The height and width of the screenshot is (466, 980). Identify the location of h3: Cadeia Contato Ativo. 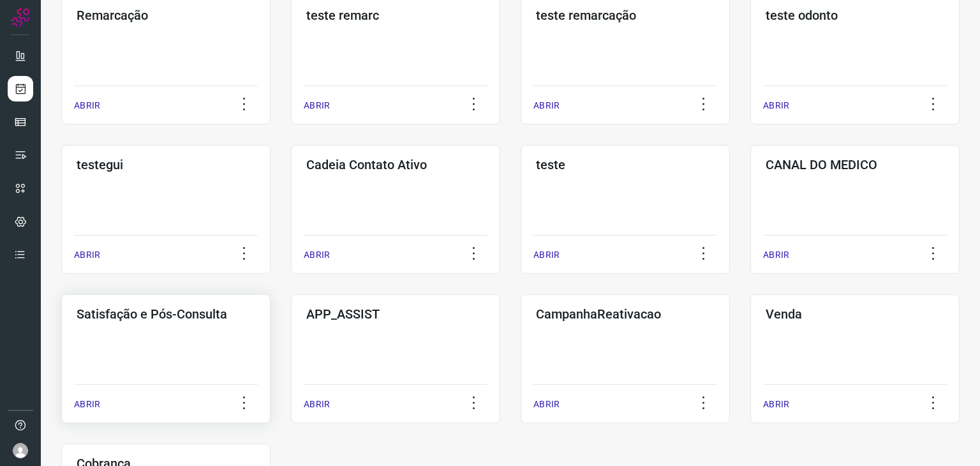
(395, 164).